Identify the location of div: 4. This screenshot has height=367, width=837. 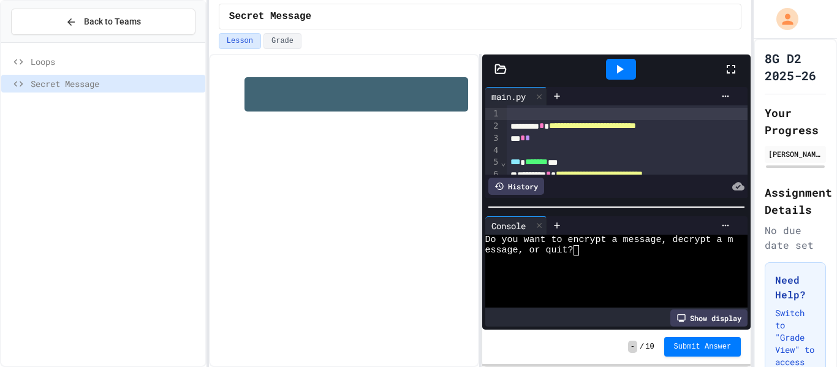
(492, 151).